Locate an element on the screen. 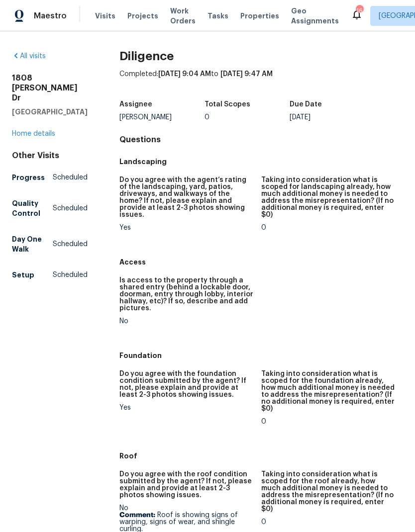 This screenshot has width=415, height=532. div: Completed: to is located at coordinates (262, 82).